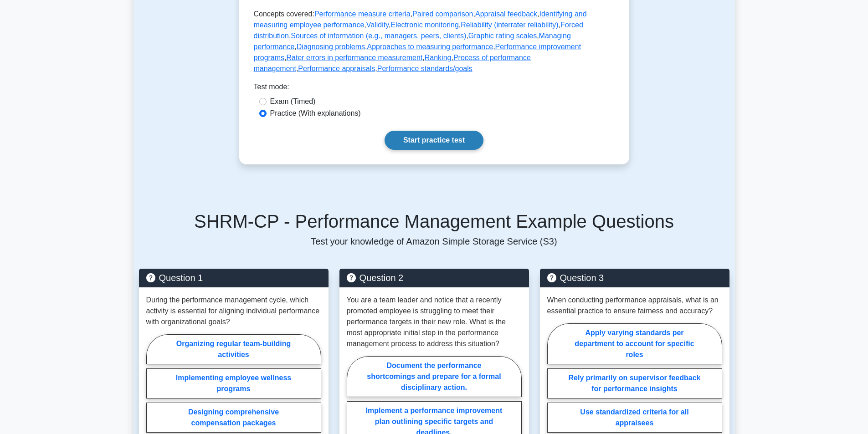  I want to click on a: Performance standards/goals, so click(425, 68).